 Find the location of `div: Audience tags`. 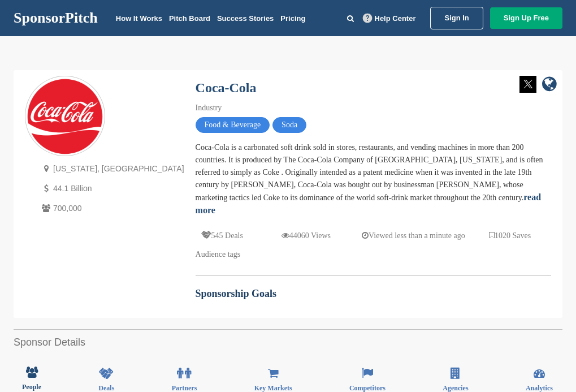

div: Audience tags is located at coordinates (373, 254).